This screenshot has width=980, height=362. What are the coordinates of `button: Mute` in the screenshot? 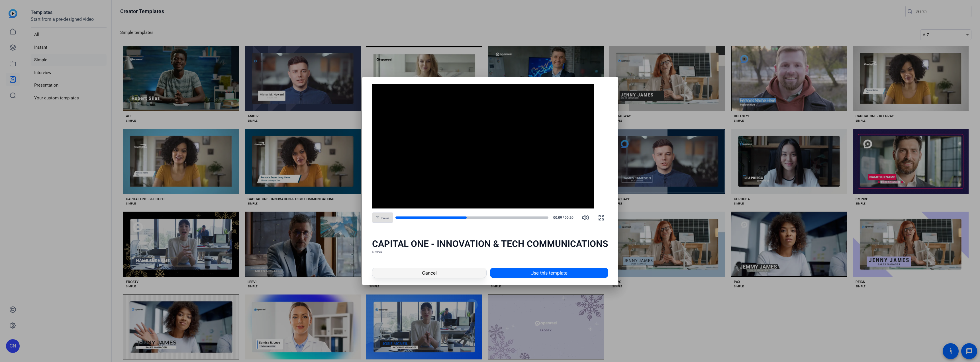 It's located at (585, 218).